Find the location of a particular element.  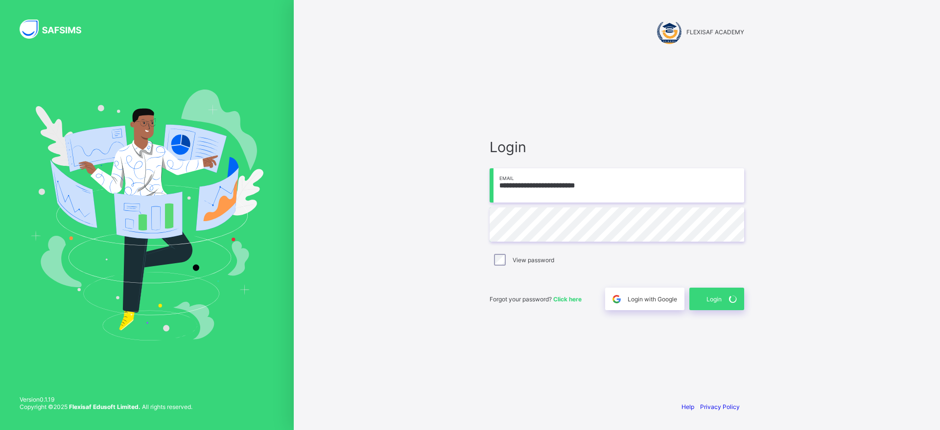

a: Help is located at coordinates (688, 407).